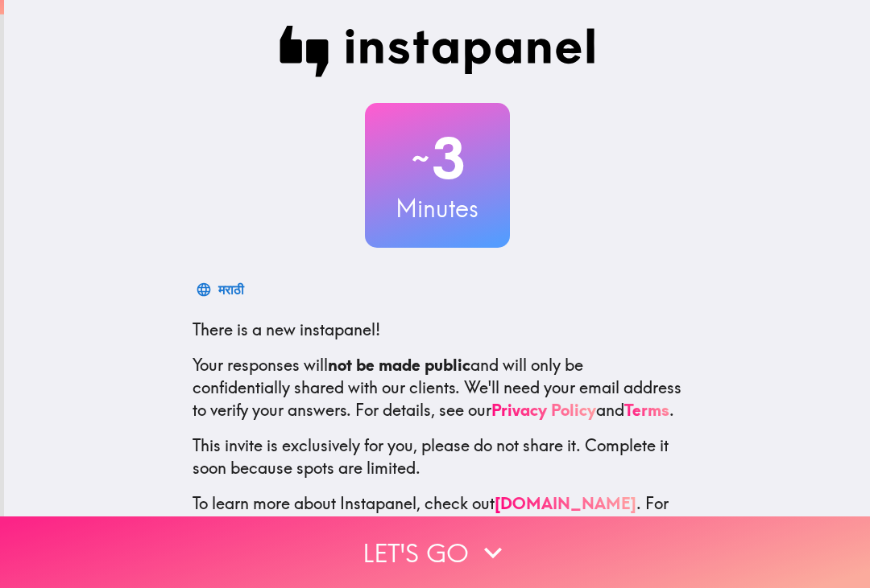 The image size is (870, 588). What do you see at coordinates (544, 409) in the screenshot?
I see `a: Privacy Policy` at bounding box center [544, 409].